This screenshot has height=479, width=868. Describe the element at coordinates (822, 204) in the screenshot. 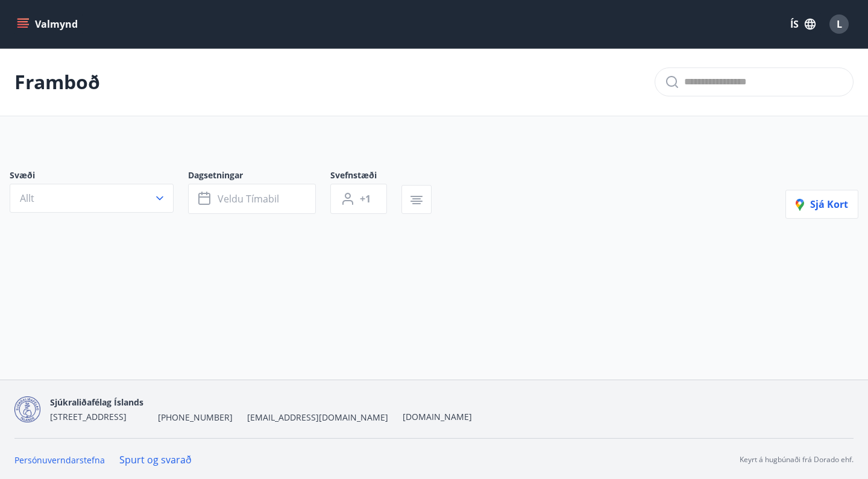

I see `span: Sjá kort` at that location.